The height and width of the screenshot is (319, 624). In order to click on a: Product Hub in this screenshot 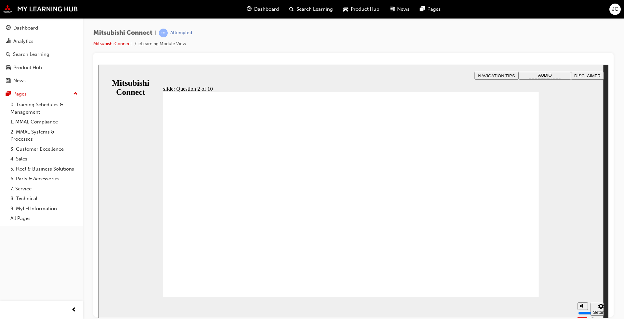, I will do `click(41, 68)`.